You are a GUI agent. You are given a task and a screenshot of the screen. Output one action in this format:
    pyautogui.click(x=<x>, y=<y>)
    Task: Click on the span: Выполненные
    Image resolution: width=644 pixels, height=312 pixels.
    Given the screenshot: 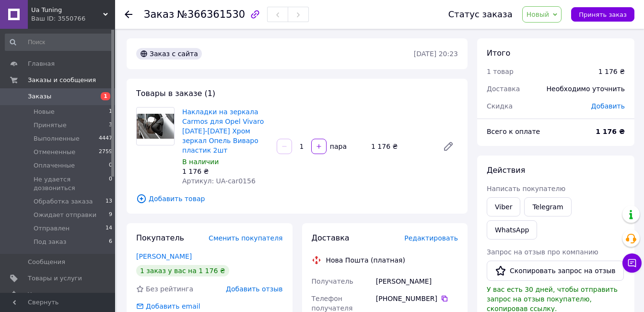 What is the action you would take?
    pyautogui.click(x=57, y=139)
    